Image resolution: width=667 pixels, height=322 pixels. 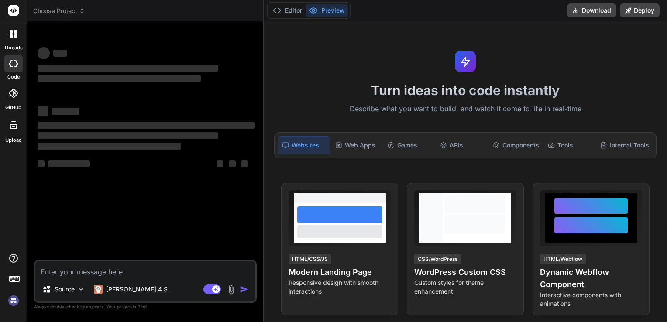 What do you see at coordinates (13, 107) in the screenshot?
I see `label: GitHub` at bounding box center [13, 107].